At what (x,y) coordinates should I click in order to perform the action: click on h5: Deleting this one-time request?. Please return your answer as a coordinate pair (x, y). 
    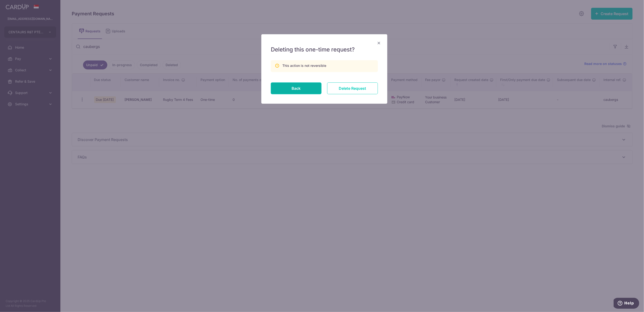
    Looking at the image, I should click on (324, 50).